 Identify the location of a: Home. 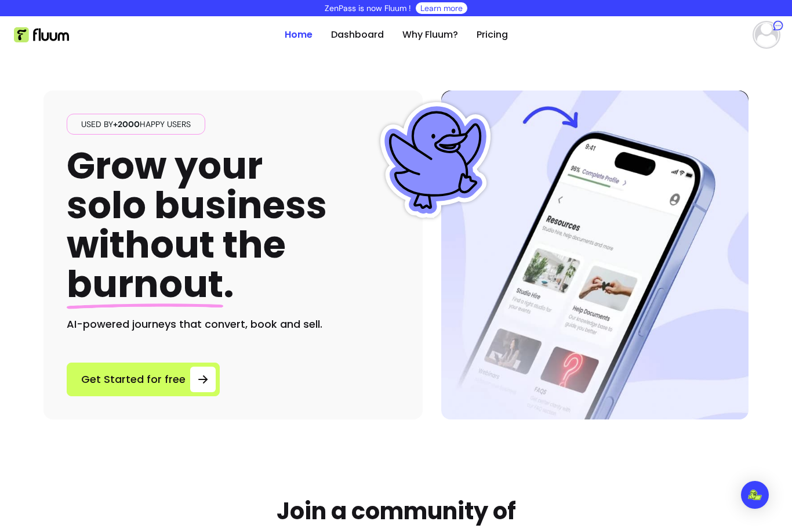
(298, 35).